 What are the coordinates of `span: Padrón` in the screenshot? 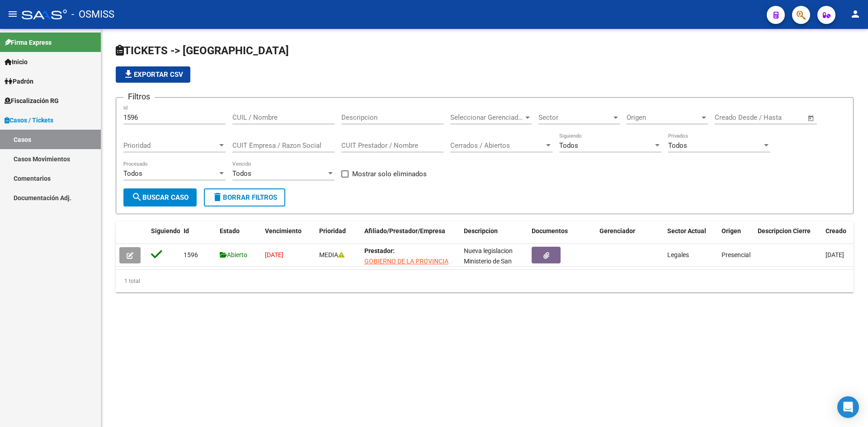 It's located at (19, 81).